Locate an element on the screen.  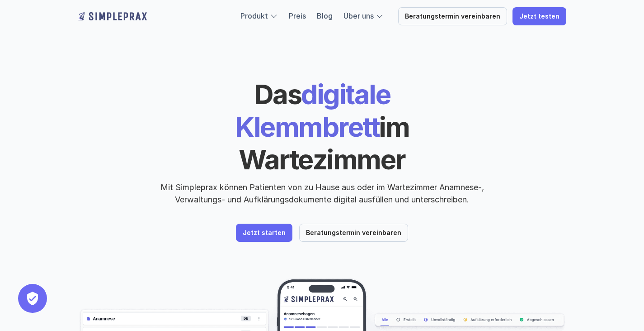
a: Jetzt testen is located at coordinates (540, 16).